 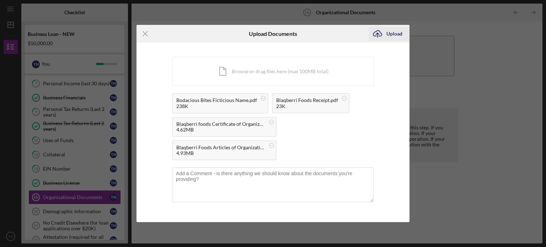 What do you see at coordinates (217, 100) in the screenshot?
I see `div: Bodacious Bites Ficticious Name.pdf` at bounding box center [217, 100].